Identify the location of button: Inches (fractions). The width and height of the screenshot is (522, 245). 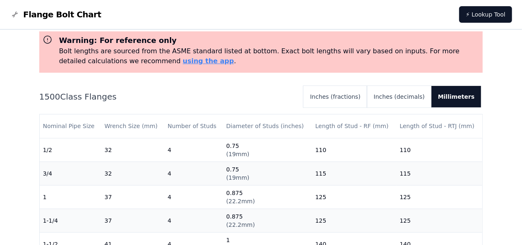
(335, 97).